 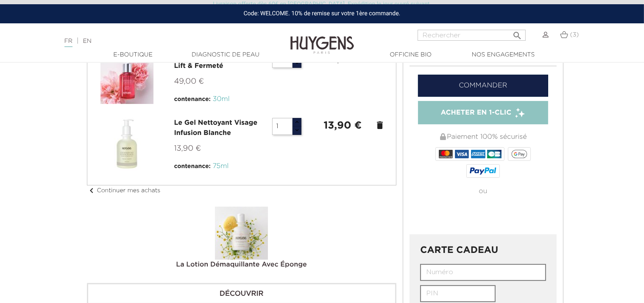 What do you see at coordinates (503, 55) in the screenshot?
I see `a: Nos engagements` at bounding box center [503, 55].